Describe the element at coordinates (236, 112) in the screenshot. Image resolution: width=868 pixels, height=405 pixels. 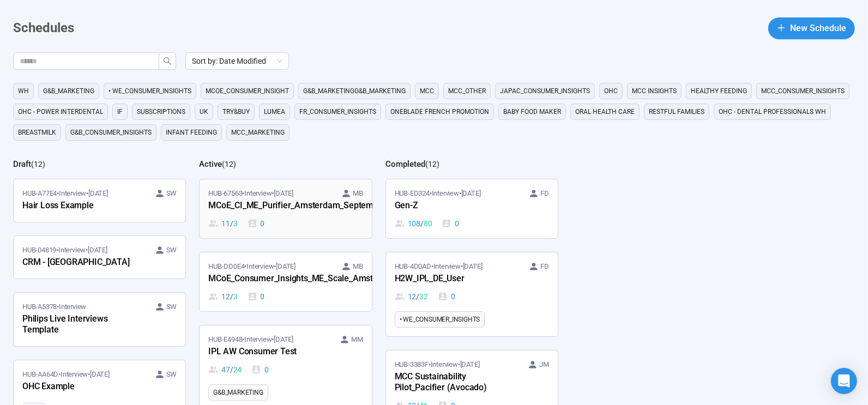
I see `span: TRY&BUY` at that location.